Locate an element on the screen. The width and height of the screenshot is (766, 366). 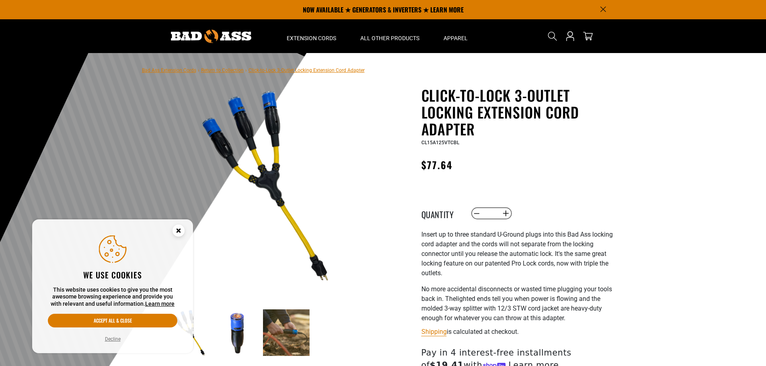
span: CL15A125VTCBL is located at coordinates (440, 143).